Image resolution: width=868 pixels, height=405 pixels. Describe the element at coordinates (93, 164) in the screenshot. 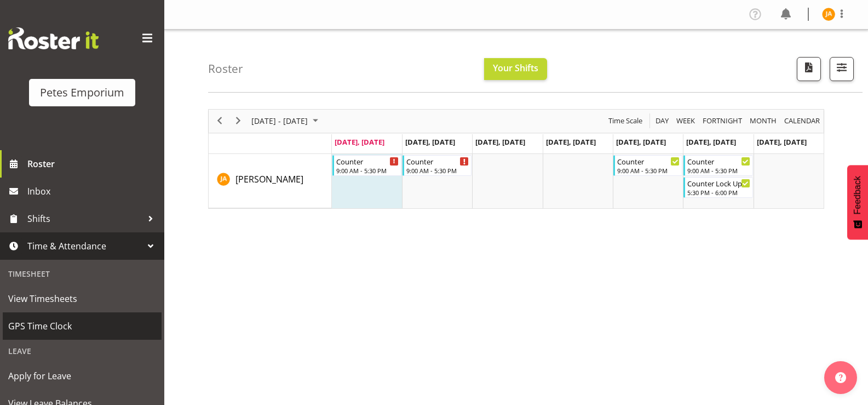

I see `span: Roster` at that location.